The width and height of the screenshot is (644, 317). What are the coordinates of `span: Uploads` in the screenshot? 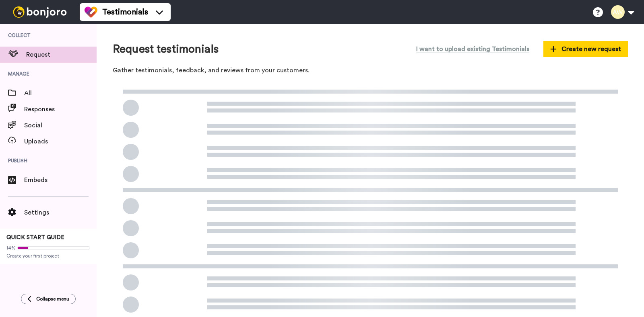 It's located at (60, 141).